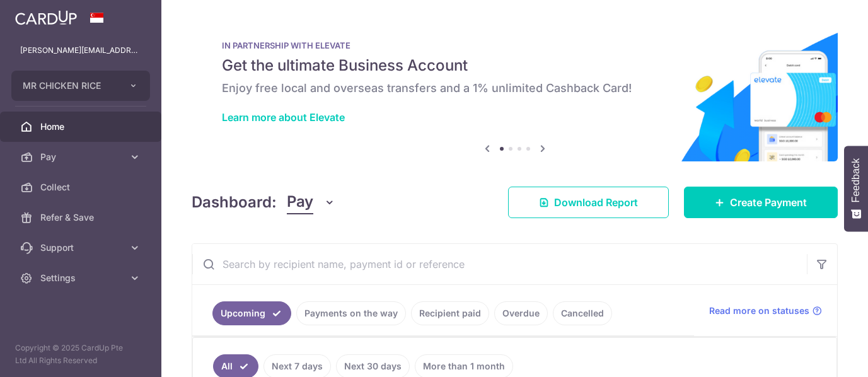 The width and height of the screenshot is (868, 377). Describe the element at coordinates (234, 203) in the screenshot. I see `h4: Dashboard:` at that location.